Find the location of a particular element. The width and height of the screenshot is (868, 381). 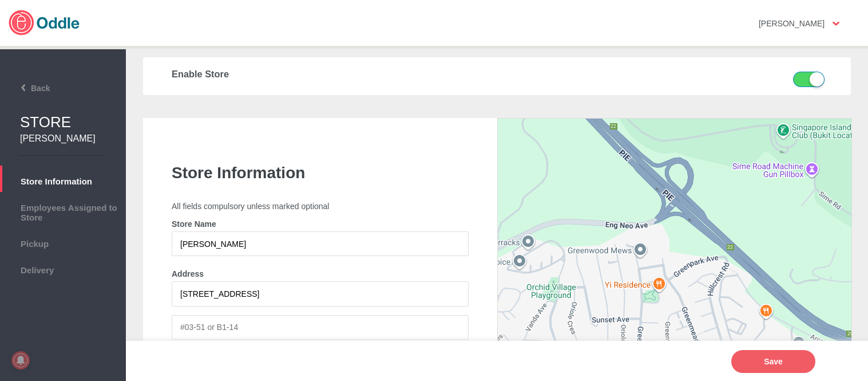

p: All fields compulsory unless marked optional is located at coordinates (320, 206).